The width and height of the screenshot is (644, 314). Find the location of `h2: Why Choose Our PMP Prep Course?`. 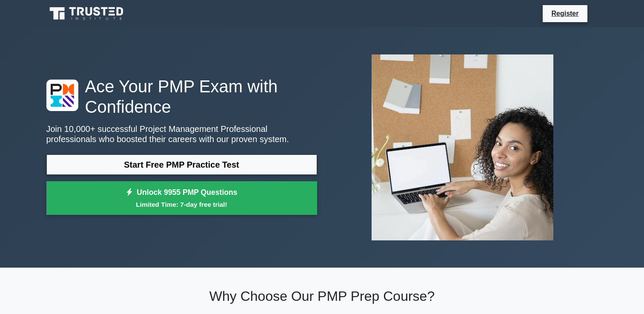

h2: Why Choose Our PMP Prep Course? is located at coordinates (322, 296).